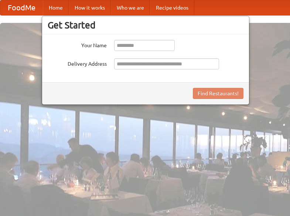  Describe the element at coordinates (172, 8) in the screenshot. I see `a: Recipe videos` at that location.